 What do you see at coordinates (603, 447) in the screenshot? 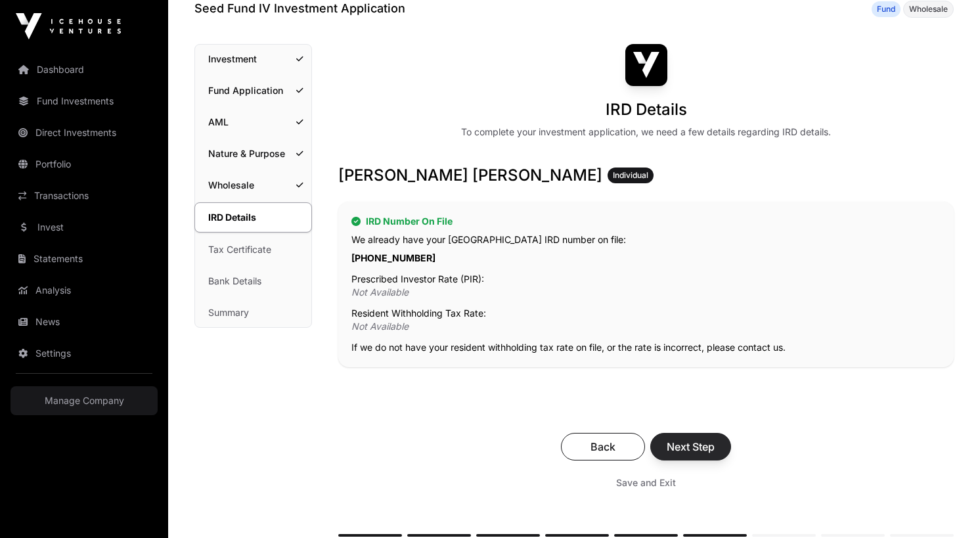
I see `span: Back` at bounding box center [603, 447].